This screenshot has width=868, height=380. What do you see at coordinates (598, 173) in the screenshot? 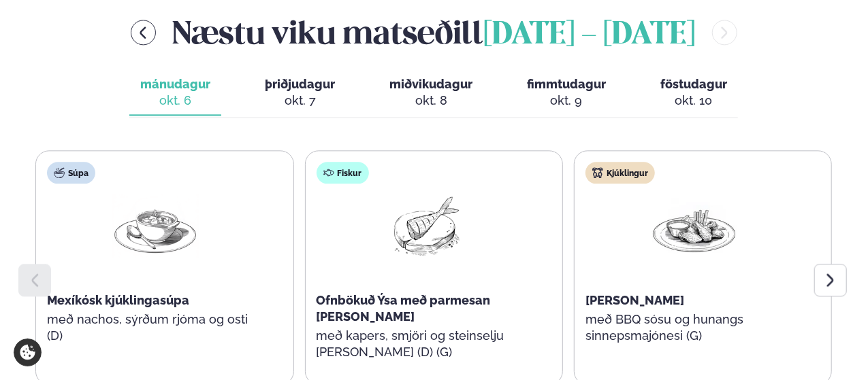
I see `img: chicken.svg` at bounding box center [598, 173].